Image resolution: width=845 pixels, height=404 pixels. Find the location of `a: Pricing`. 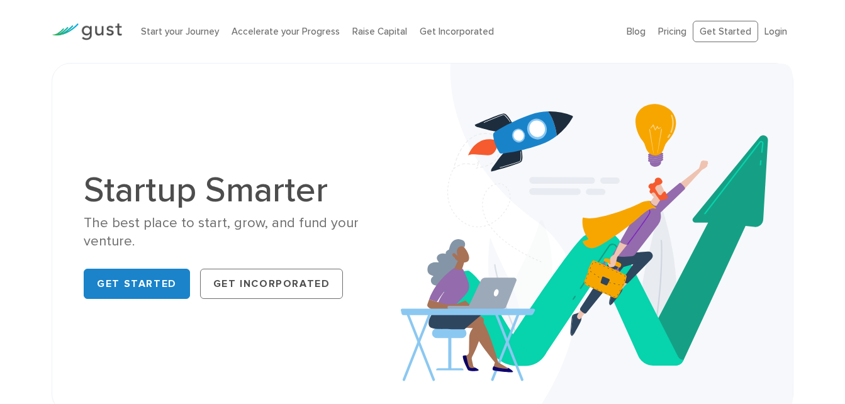

a: Pricing is located at coordinates (672, 31).